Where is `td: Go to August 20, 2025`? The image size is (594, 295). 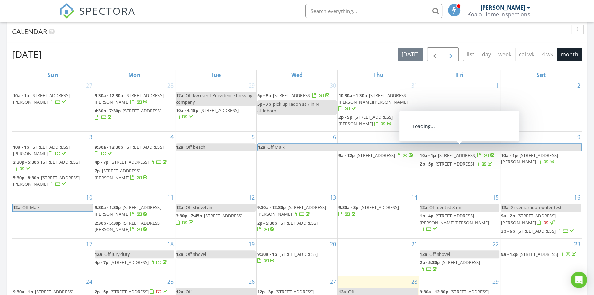
td: Go to August 20, 2025 is located at coordinates (297, 257).